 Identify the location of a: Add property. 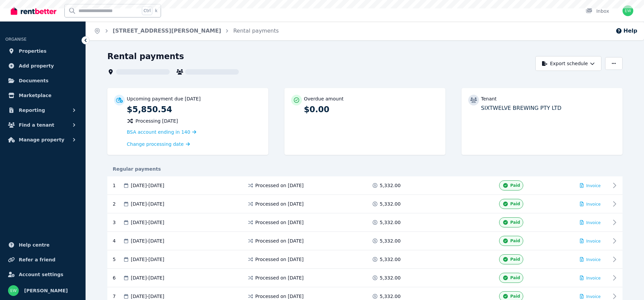
(42, 66).